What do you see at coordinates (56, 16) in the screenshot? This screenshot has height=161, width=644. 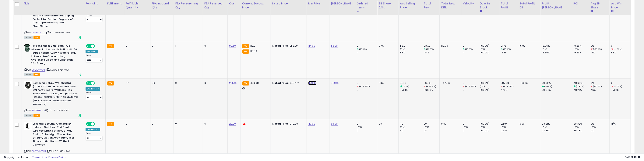 I see `b: Shark AV2310AE Matrix Self-Emptying Robot Vacuum with No Spots Missed on Carpets and Hard Floors,...` at bounding box center [56, 16].